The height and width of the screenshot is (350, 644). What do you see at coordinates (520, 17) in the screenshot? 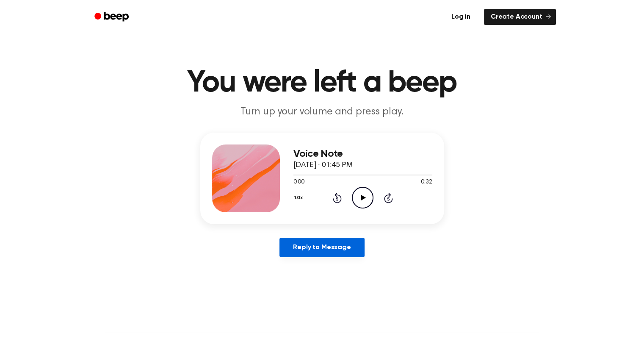
I see `a: Create Account` at bounding box center [520, 17].